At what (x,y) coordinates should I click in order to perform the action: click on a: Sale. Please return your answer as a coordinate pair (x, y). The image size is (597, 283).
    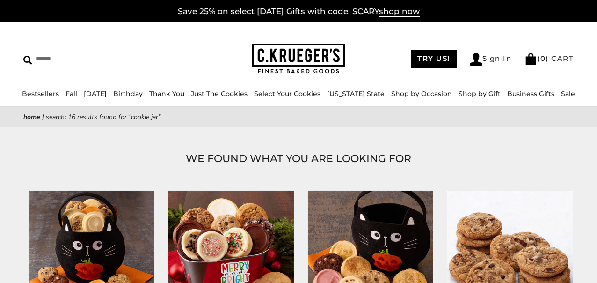
    Looking at the image, I should click on (568, 94).